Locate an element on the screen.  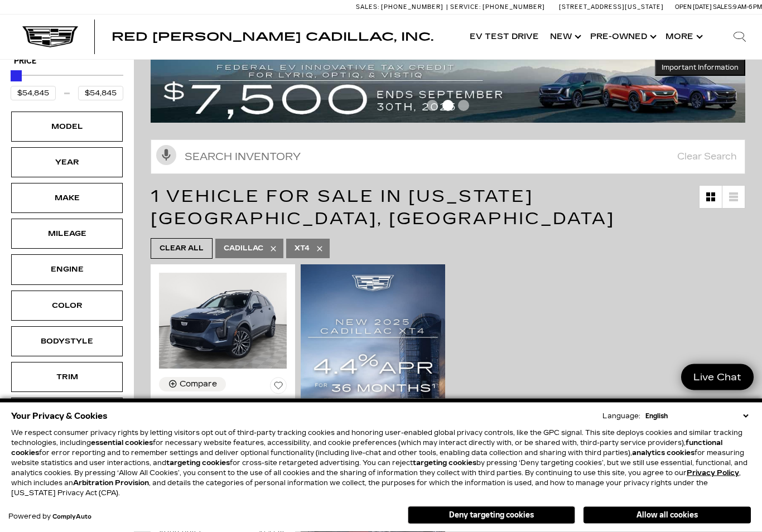
div: YearYear is located at coordinates (67, 163).